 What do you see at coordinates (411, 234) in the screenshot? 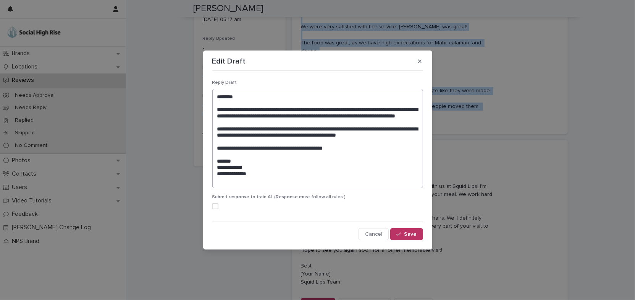
I see `span: Save` at bounding box center [411, 234].